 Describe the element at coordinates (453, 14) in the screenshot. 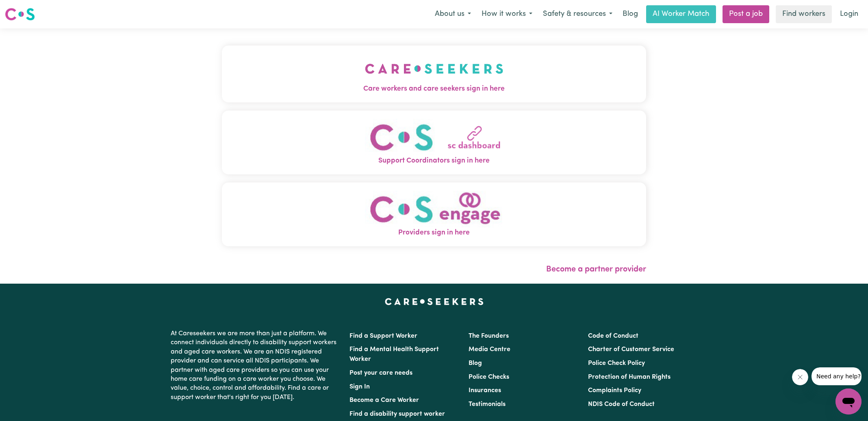

I see `button: About us` at that location.